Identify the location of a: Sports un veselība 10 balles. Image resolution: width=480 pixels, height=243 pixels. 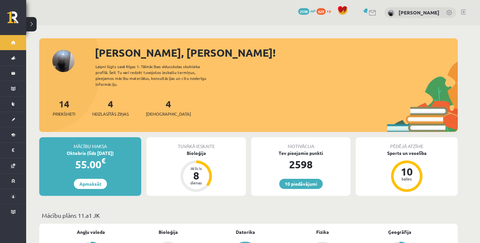
(407, 171).